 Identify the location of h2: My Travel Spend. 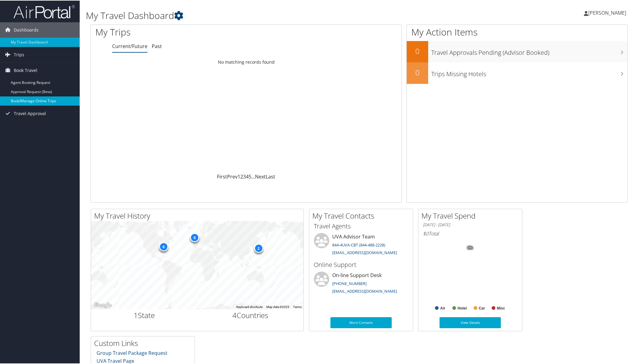
(471, 215).